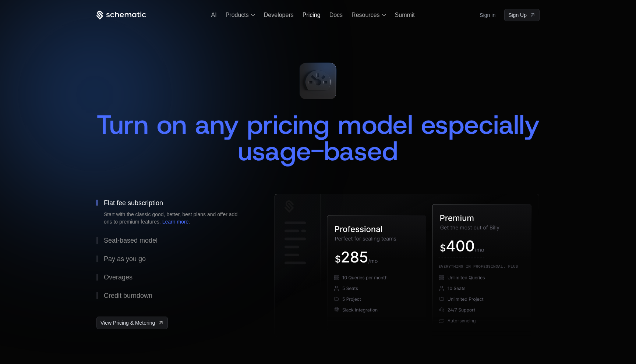 This screenshot has width=636, height=364. Describe the element at coordinates (128, 296) in the screenshot. I see `div: Credit burndown` at that location.